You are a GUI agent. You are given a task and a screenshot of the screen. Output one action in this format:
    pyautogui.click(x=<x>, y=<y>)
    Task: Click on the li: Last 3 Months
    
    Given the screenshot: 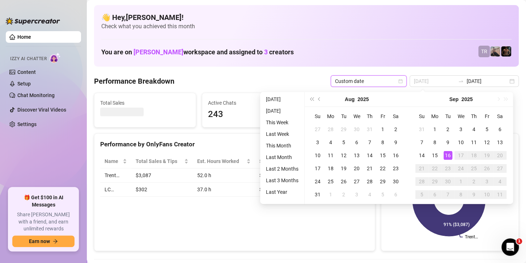 What is the action you would take?
    pyautogui.click(x=282, y=180)
    